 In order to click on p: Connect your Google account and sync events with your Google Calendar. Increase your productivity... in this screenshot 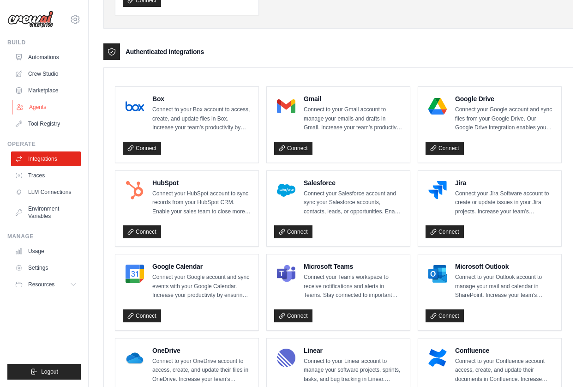, I will do `click(202, 286)`.